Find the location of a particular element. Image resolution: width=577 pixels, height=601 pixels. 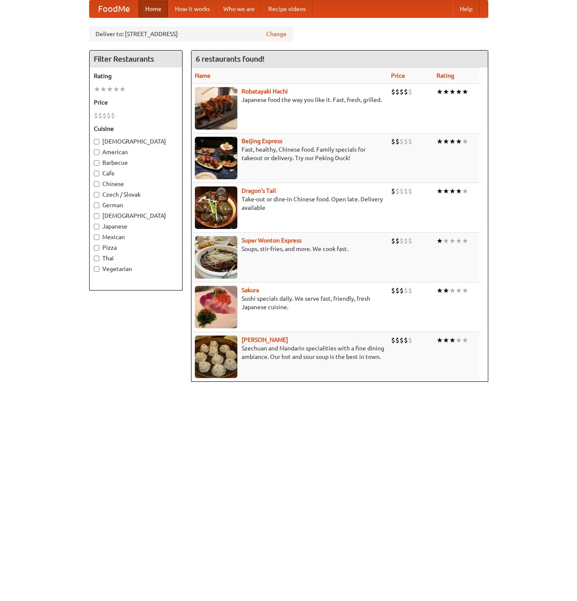

a: Rating is located at coordinates (446, 76).